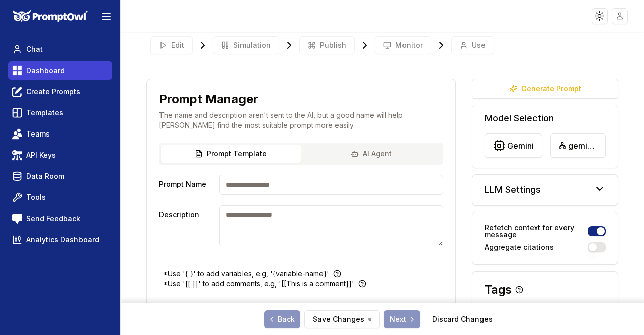 Image resolution: width=644 pixels, height=335 pixels. Describe the element at coordinates (282, 319) in the screenshot. I see `a: Back` at that location.